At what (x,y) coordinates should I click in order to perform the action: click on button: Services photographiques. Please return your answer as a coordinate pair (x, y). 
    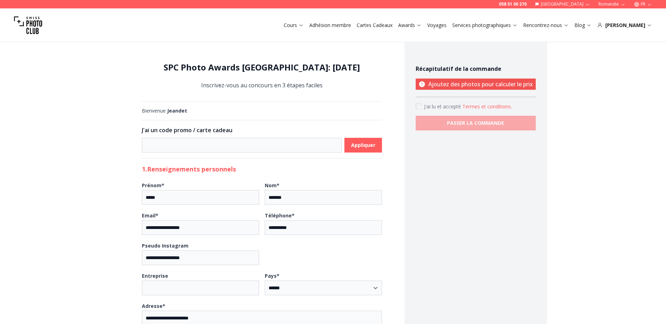
    Looking at the image, I should click on (485, 25).